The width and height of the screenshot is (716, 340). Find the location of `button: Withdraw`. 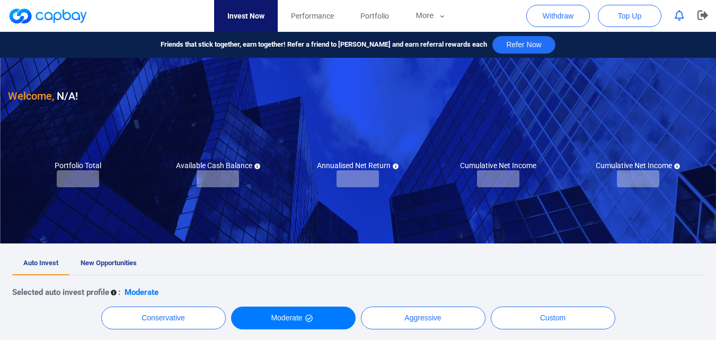

button: Withdraw is located at coordinates (558, 16).